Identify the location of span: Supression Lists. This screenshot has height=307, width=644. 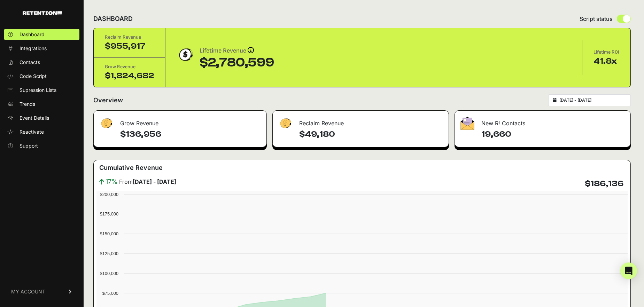
(38, 90).